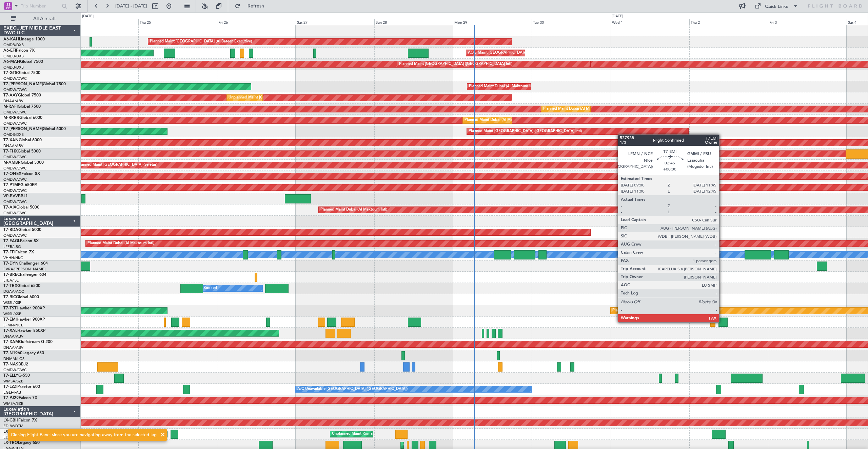 This screenshot has width=868, height=449. What do you see at coordinates (24, 40) in the screenshot?
I see `a: A6-KAHLineage 1000` at bounding box center [24, 40].